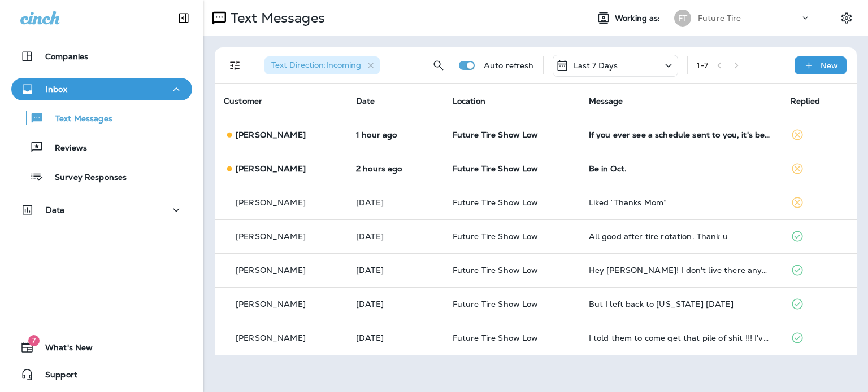 The width and height of the screenshot is (868, 392). I want to click on p: Aug 29, 2025 09:30 AM, so click(395, 338).